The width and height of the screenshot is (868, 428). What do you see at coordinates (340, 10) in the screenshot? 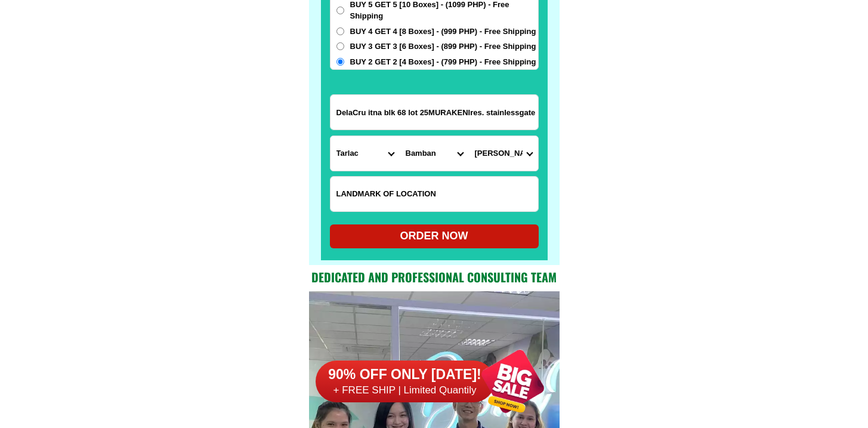
I see `input: BUY 5 GET 5 [10 Boxes] - (1099 PHP) - Free Shipping` at bounding box center [340, 10].